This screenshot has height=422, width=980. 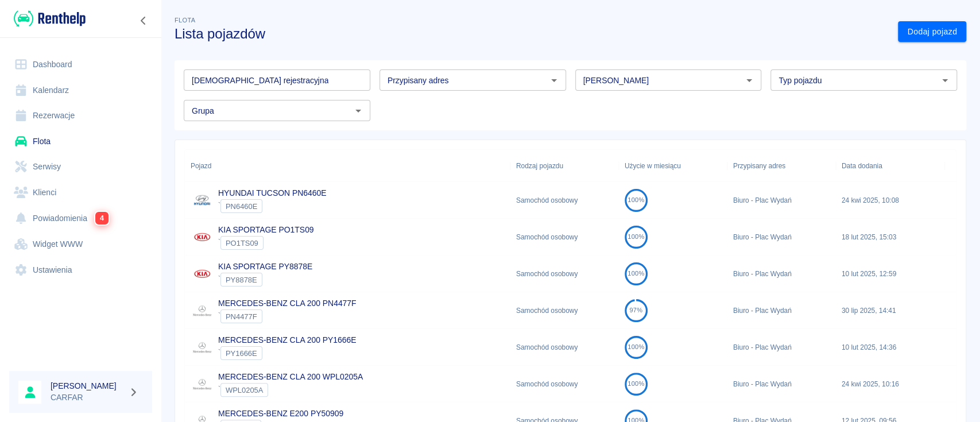 I want to click on a: KIA SPORTAGE PO1TS09, so click(x=266, y=230).